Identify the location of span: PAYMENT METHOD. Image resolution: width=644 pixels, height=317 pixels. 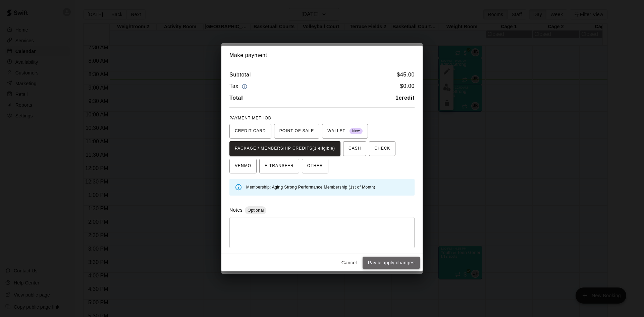
(250, 118).